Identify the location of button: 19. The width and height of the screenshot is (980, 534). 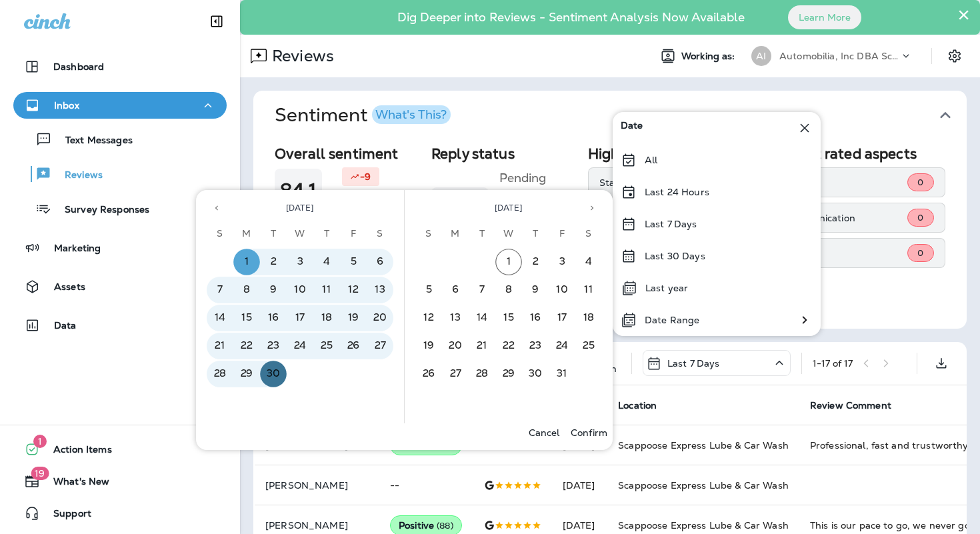
(353, 318).